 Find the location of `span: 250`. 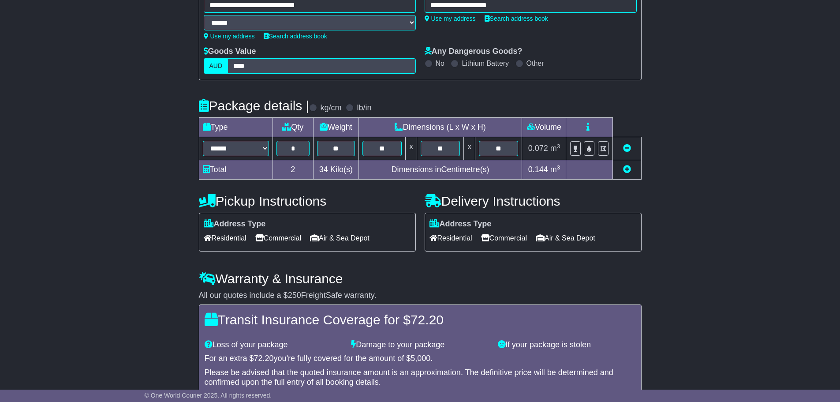

span: 250 is located at coordinates (295, 295).